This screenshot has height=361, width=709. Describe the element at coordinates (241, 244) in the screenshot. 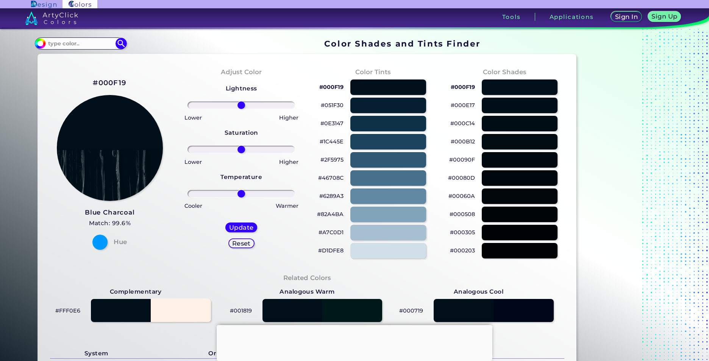

I see `h5: Reset` at that location.